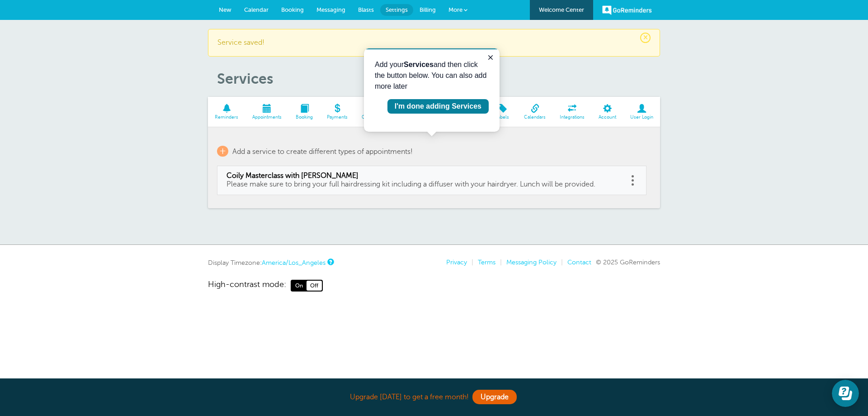  I want to click on a: Booking, so click(304, 112).